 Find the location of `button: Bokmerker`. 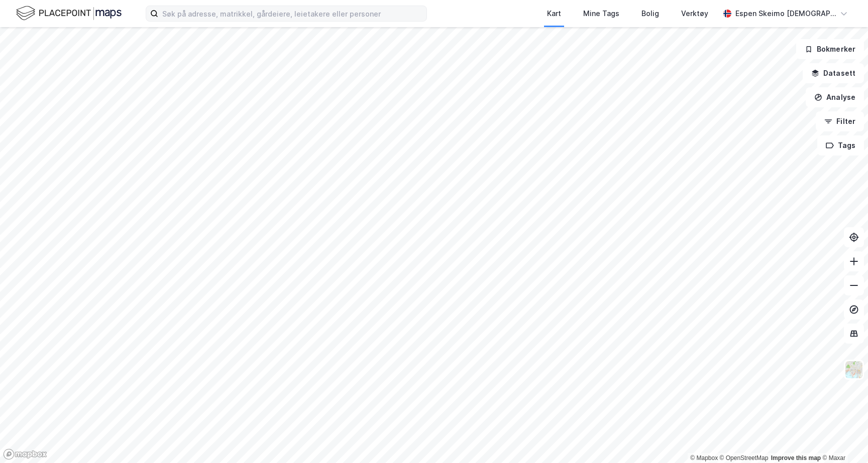

button: Bokmerker is located at coordinates (830, 49).